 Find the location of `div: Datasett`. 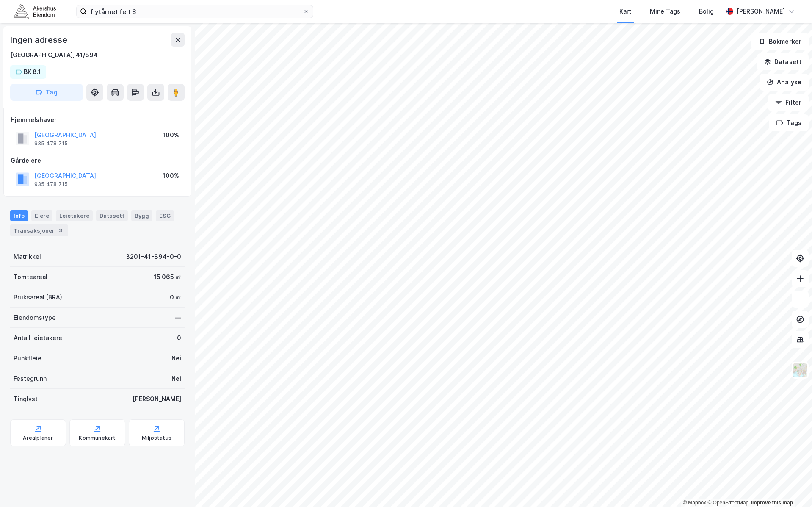

div: Datasett is located at coordinates (112, 215).